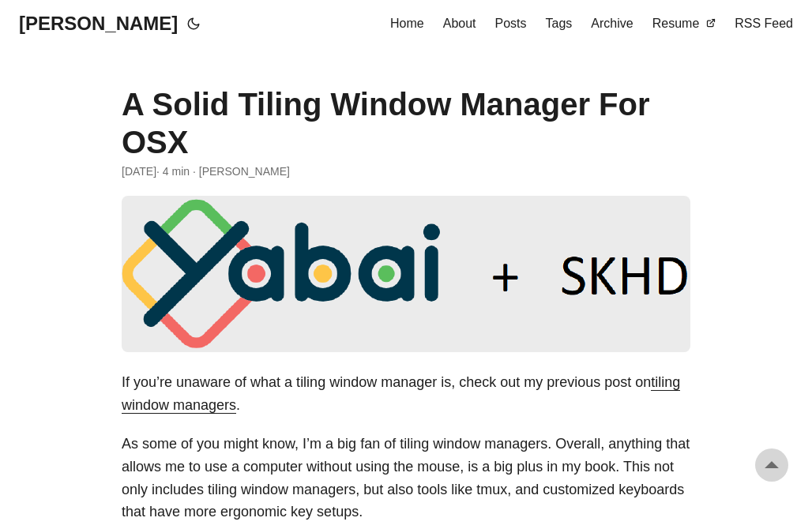 This screenshot has width=812, height=529. I want to click on span: 2022-04-10 12:00:17 -0400 -0400, so click(139, 172).